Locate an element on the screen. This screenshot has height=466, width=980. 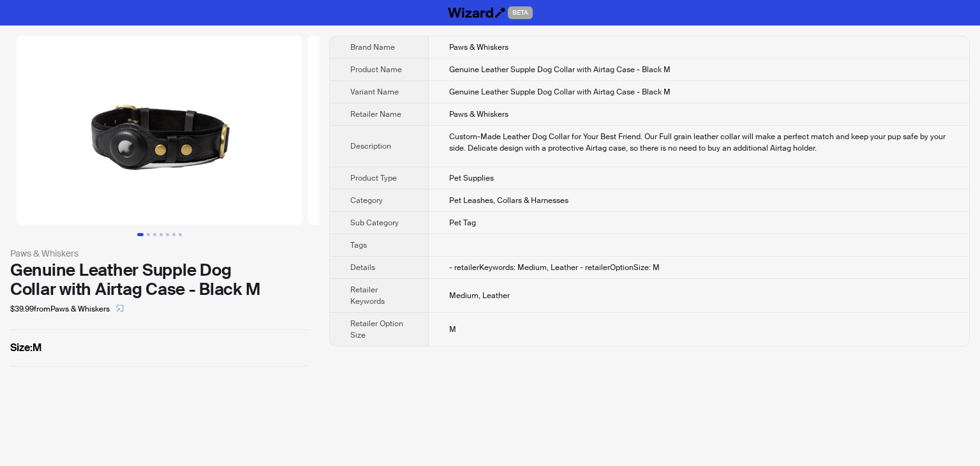
span: Pet Leashes, Collars & Harnesses is located at coordinates (508, 200).